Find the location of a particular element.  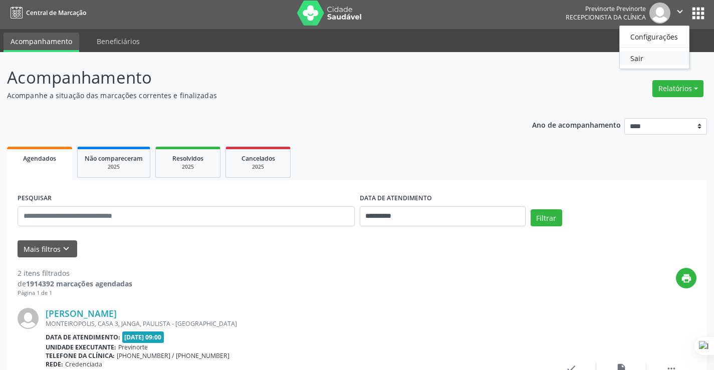

b: Telefone da clínica: is located at coordinates (80, 356).